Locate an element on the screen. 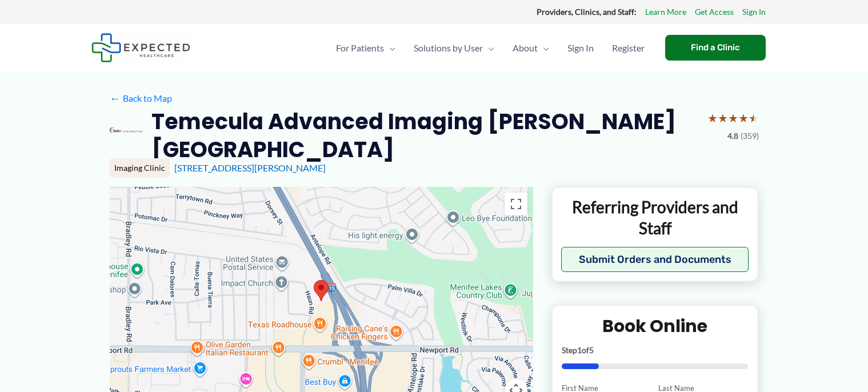 The height and width of the screenshot is (392, 868). a: Register is located at coordinates (628, 48).